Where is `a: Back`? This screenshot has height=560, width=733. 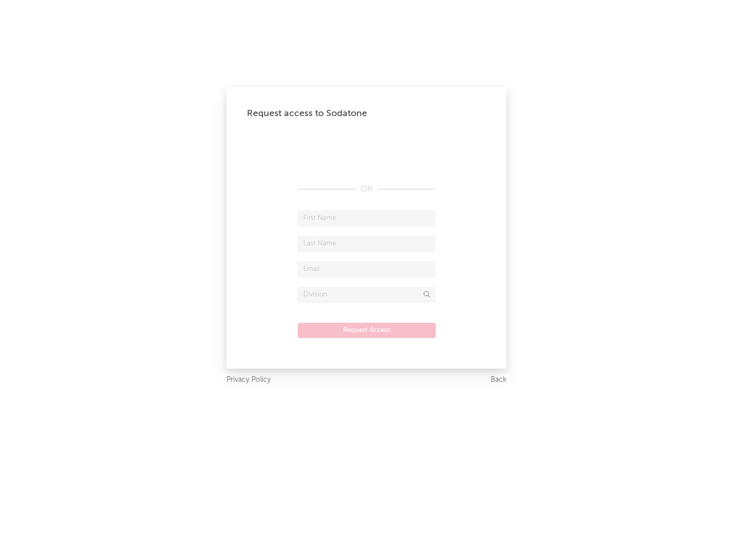
a: Back is located at coordinates (498, 380).